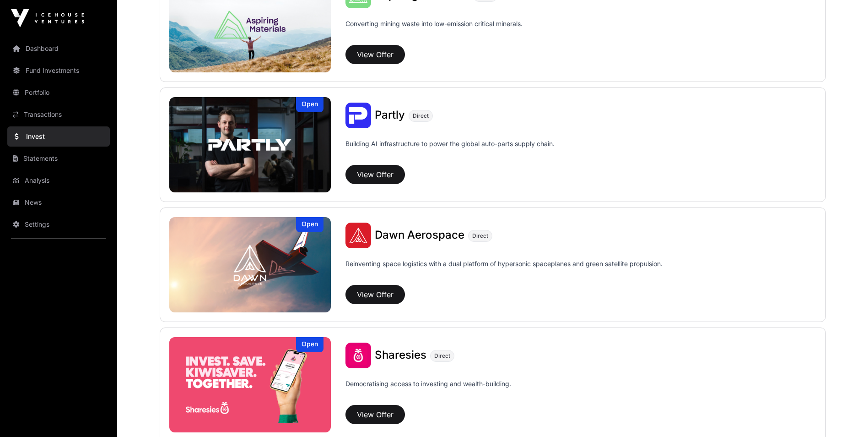 This screenshot has width=868, height=437. What do you see at coordinates (401, 355) in the screenshot?
I see `a: Sharesies` at bounding box center [401, 355].